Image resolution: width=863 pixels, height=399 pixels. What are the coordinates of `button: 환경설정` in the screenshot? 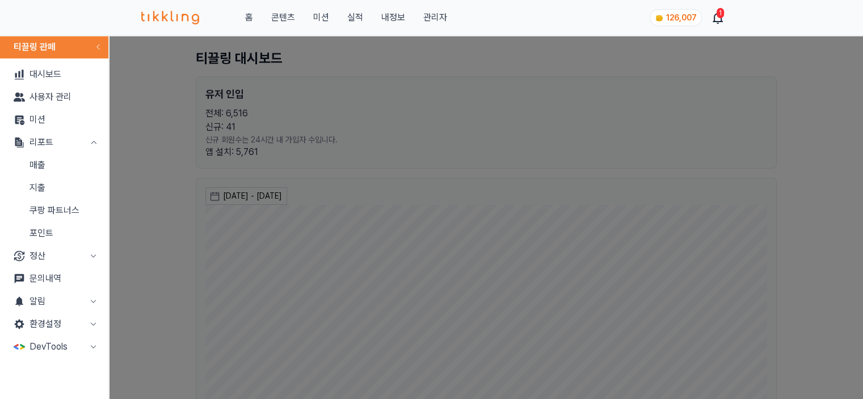 It's located at (54, 324).